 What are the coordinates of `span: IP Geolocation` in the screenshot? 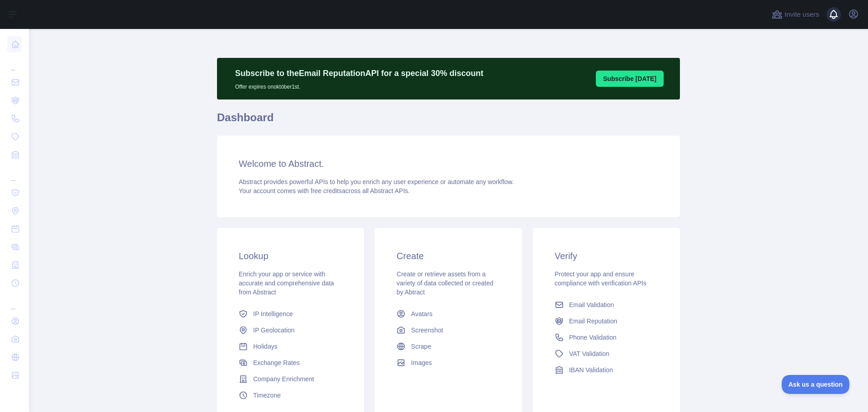 It's located at (274, 331).